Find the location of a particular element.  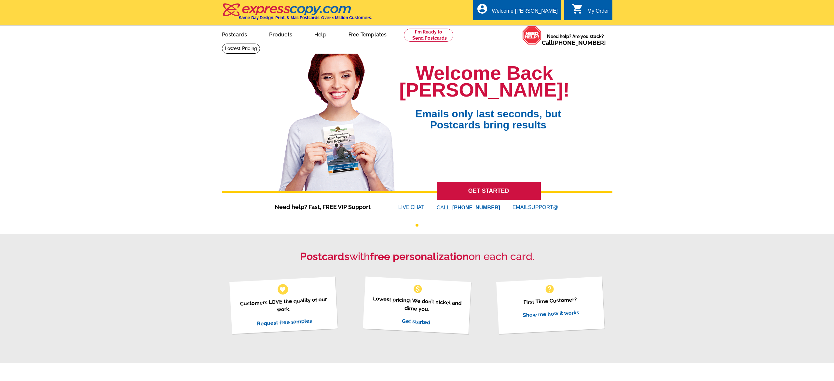

span: help is located at coordinates (550, 289).